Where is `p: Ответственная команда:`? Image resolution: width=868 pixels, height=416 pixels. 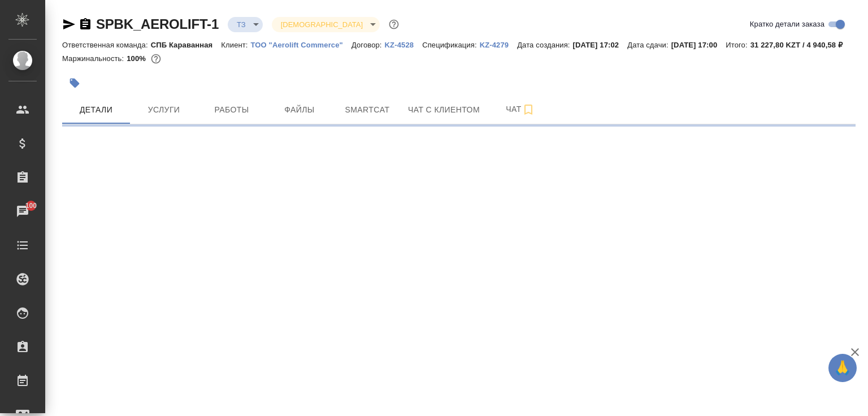
p: Ответственная команда: is located at coordinates (107, 44).